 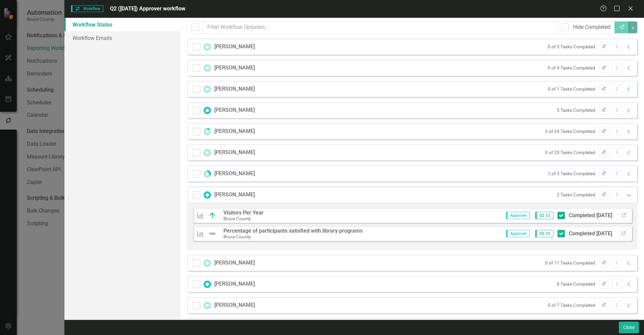 What do you see at coordinates (122, 25) in the screenshot?
I see `a: Workflow Status` at bounding box center [122, 25].